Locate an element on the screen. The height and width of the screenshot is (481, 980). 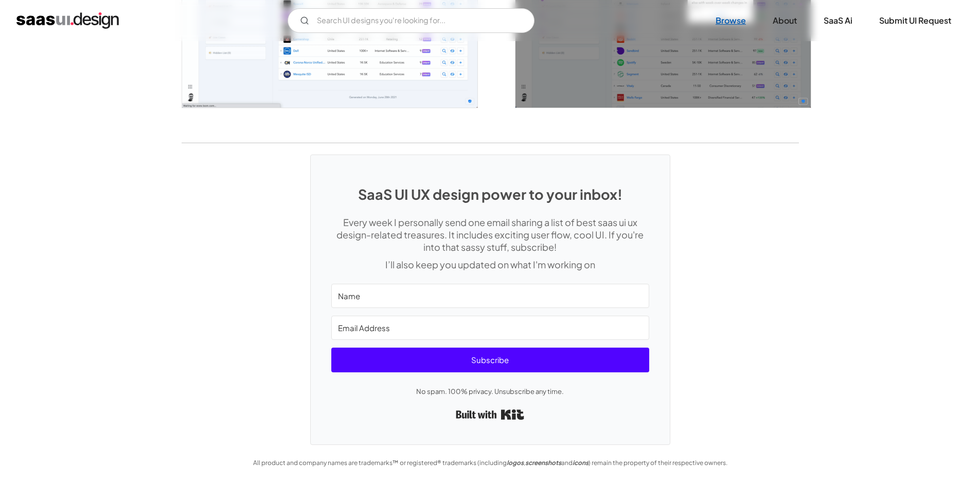
h1: SaaS UI UX design power to your inbox! is located at coordinates (490, 194).